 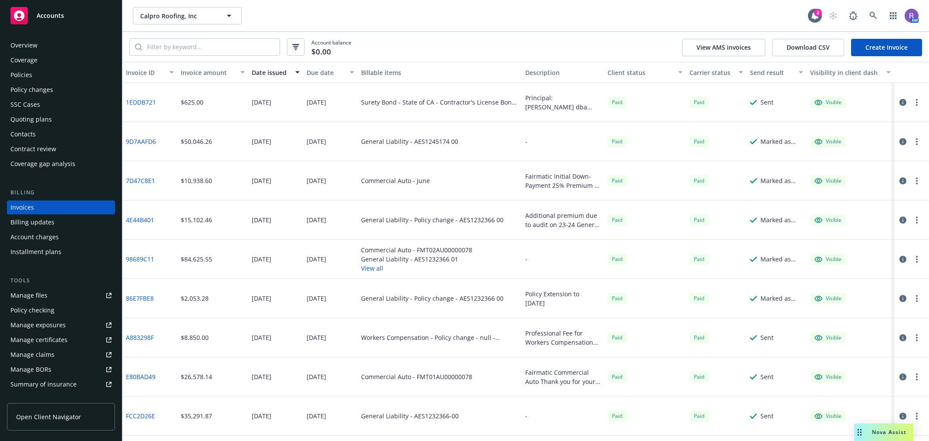 I want to click on button: Visibility in client dash, so click(x=850, y=72).